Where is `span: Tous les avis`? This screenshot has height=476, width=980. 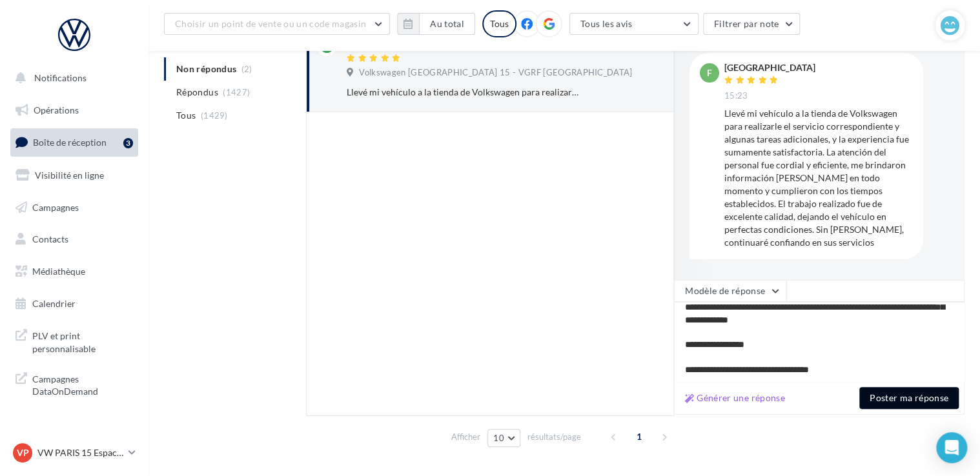 span: Tous les avis is located at coordinates (606, 24).